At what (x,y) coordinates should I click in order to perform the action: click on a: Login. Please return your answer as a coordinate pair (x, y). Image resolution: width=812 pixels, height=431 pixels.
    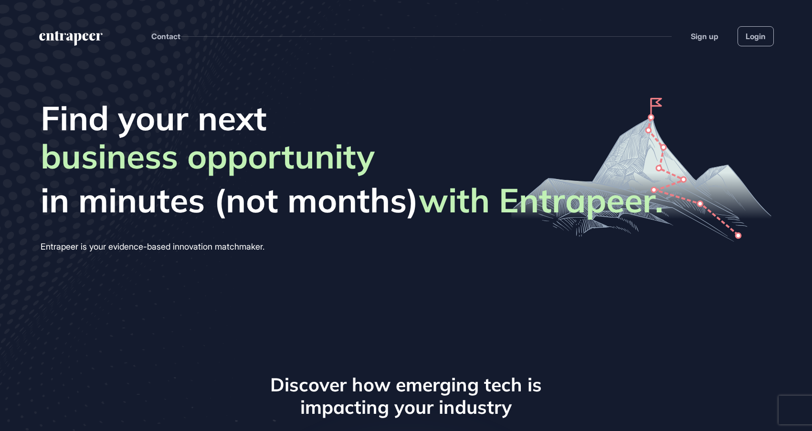
    Looking at the image, I should click on (755, 36).